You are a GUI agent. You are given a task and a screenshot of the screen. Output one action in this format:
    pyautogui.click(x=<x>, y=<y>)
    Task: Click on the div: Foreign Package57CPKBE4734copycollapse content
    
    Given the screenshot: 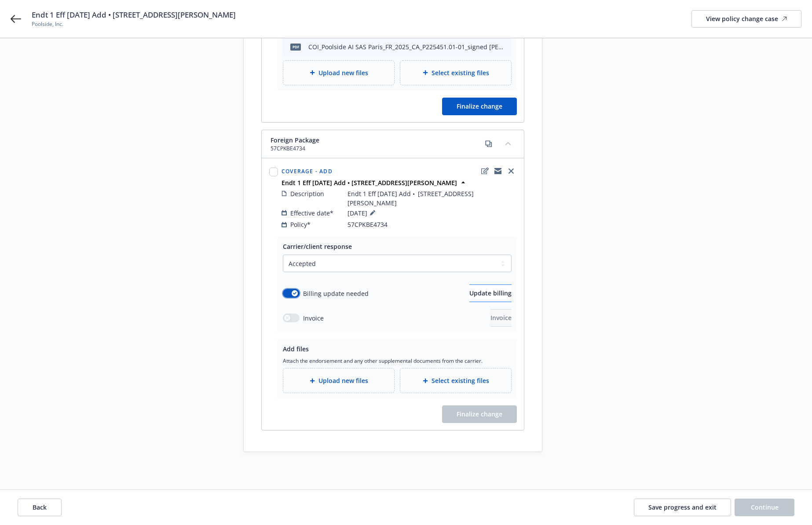 What is the action you would take?
    pyautogui.click(x=393, y=145)
    